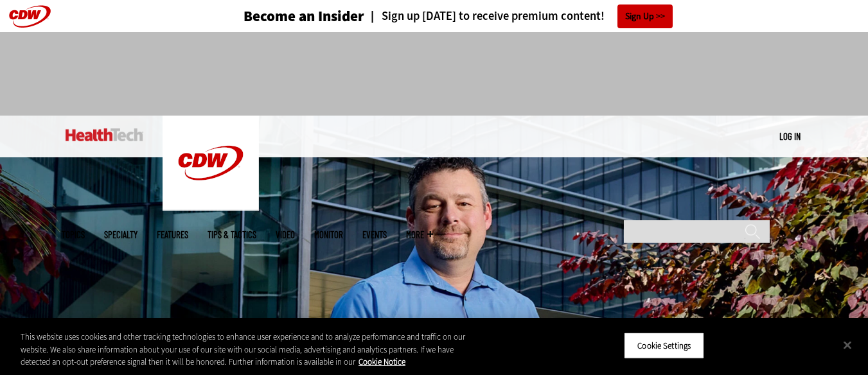 The image size is (868, 375). What do you see at coordinates (789, 136) in the screenshot?
I see `a: Log in` at bounding box center [789, 136].